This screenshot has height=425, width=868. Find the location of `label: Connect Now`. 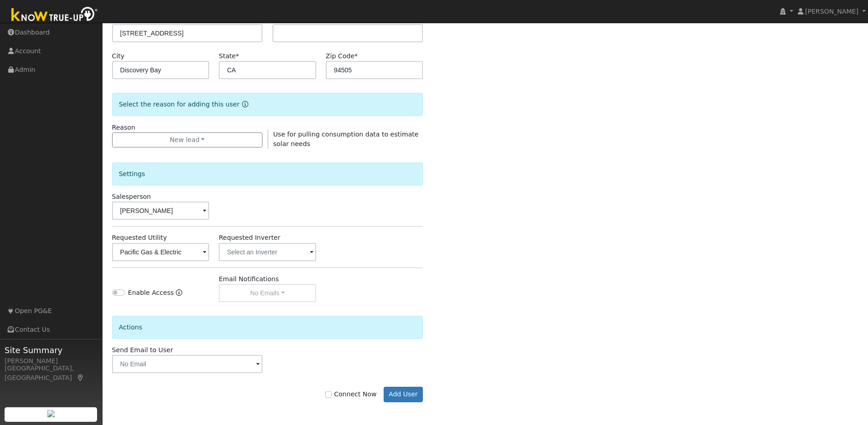

label: Connect Now is located at coordinates (351, 394).